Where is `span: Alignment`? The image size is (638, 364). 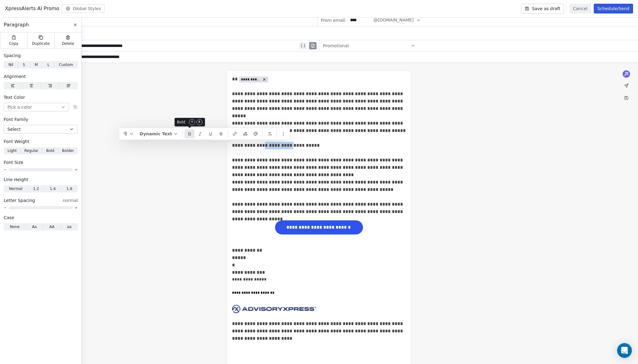 span: Alignment is located at coordinates (15, 76).